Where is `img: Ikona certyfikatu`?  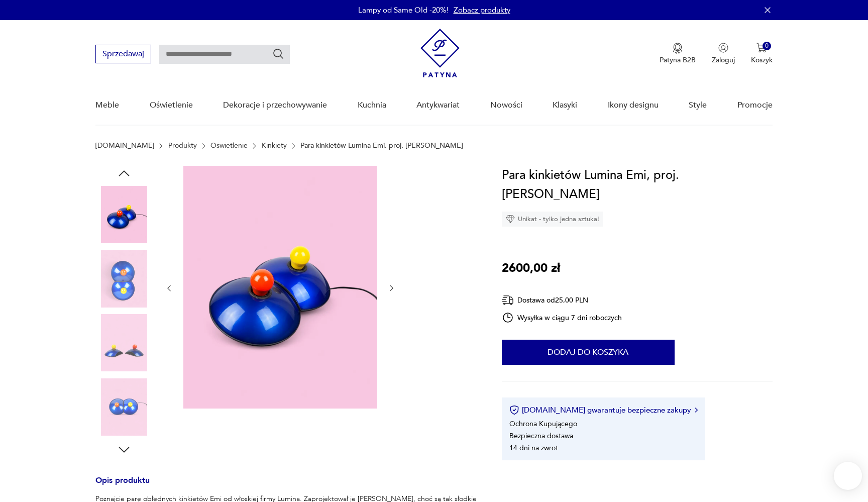 img: Ikona certyfikatu is located at coordinates (514, 410).